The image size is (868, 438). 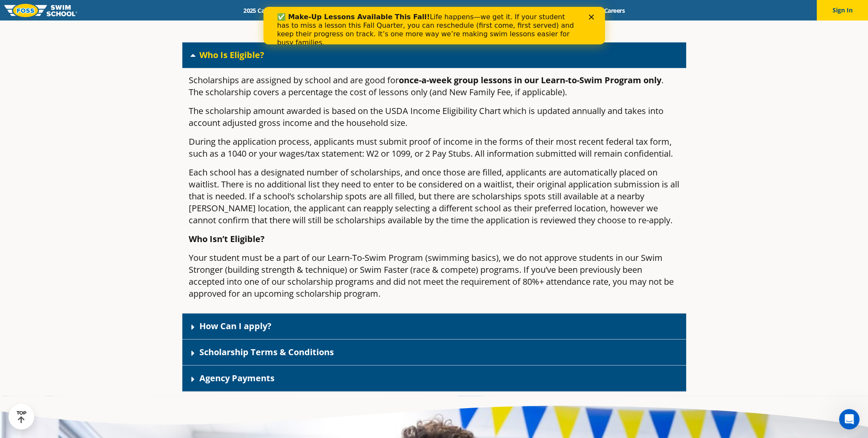 What do you see at coordinates (227, 238) in the screenshot?
I see `strong: Who Isn’t Eligible?` at bounding box center [227, 238].